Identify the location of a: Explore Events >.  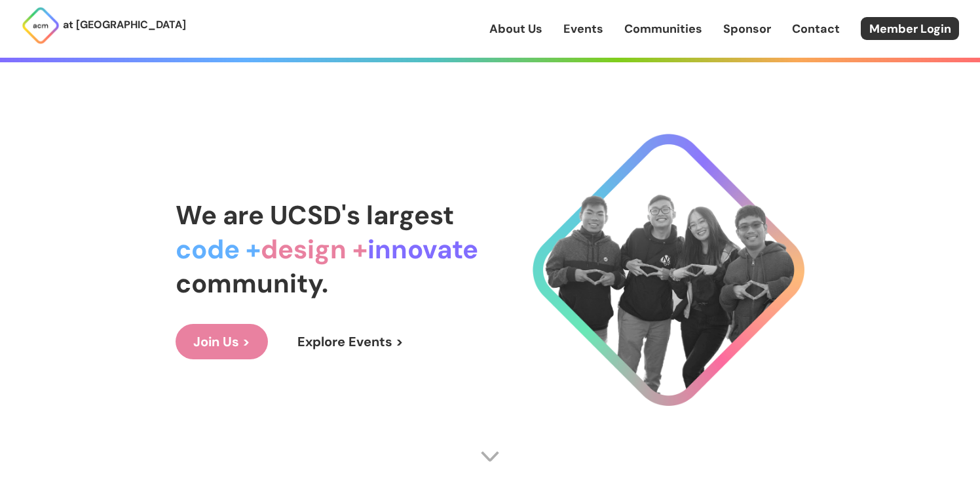
(350, 341).